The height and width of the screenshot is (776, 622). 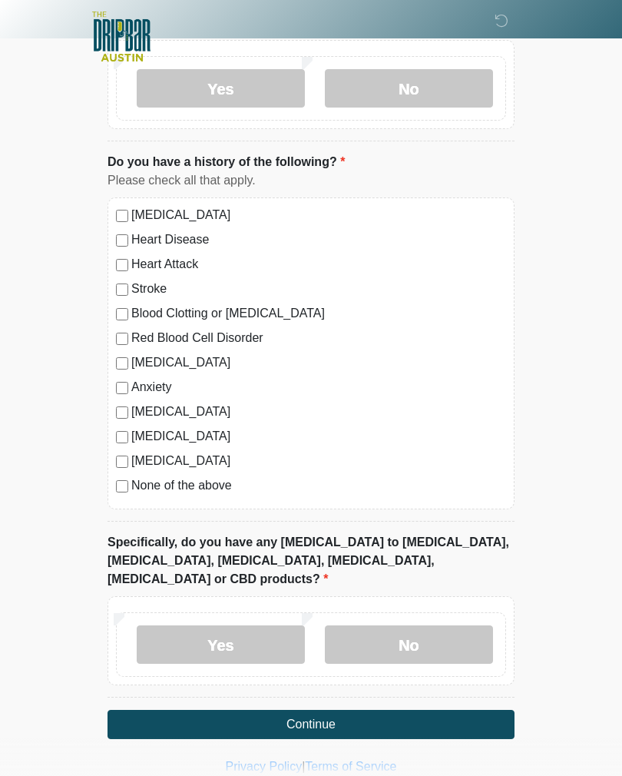 What do you see at coordinates (122, 265) in the screenshot?
I see `input: Heart Attack` at bounding box center [122, 265].